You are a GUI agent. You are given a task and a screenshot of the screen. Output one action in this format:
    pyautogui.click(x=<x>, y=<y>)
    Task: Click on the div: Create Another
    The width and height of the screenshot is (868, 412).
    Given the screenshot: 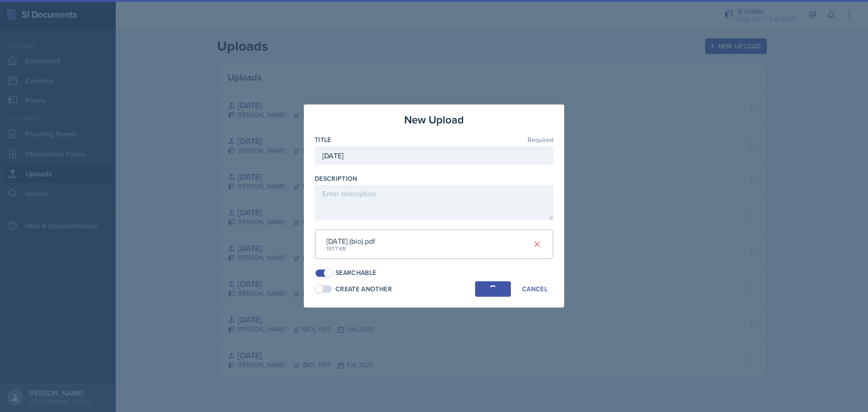 What is the action you would take?
    pyautogui.click(x=363, y=289)
    